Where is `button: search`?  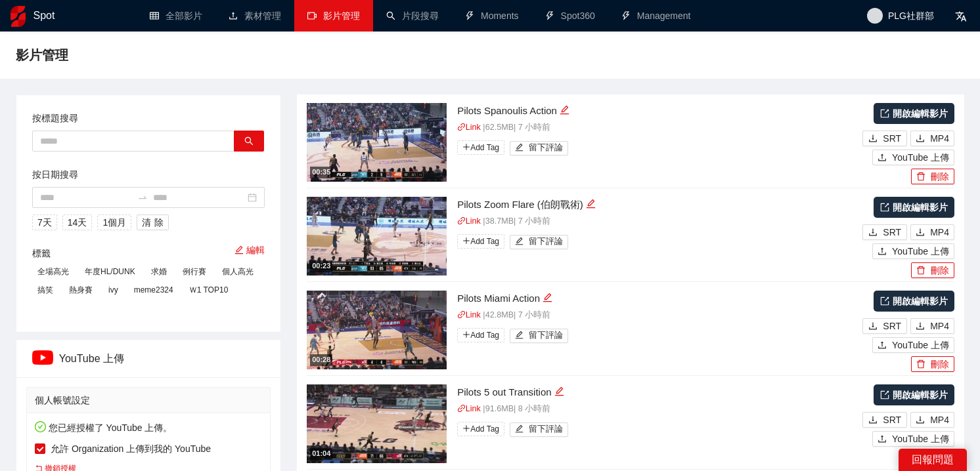
button: search is located at coordinates (249, 141).